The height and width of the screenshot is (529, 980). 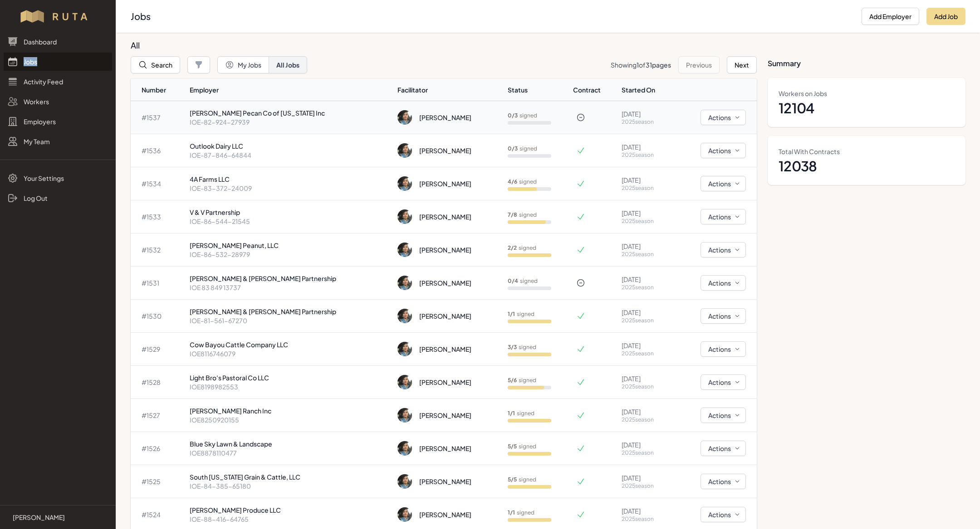 I want to click on b: 7 / 8, so click(x=512, y=214).